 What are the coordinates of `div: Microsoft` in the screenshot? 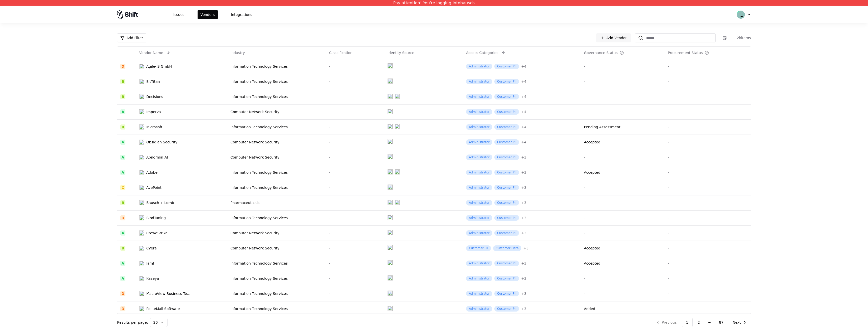 It's located at (154, 127).